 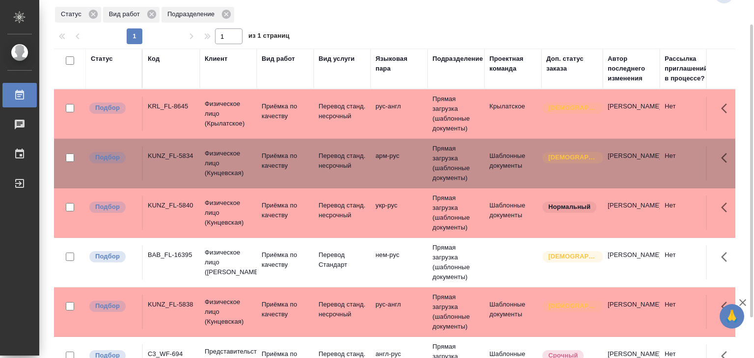 What do you see at coordinates (171, 156) in the screenshot?
I see `div: KUNZ_FL-5834` at bounding box center [171, 156].